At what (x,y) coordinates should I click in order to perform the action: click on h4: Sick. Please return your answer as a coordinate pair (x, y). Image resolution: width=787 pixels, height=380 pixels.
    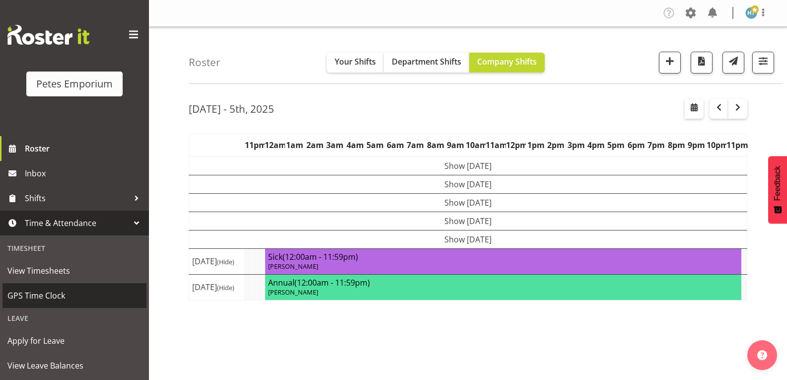
    Looking at the image, I should click on (503, 257).